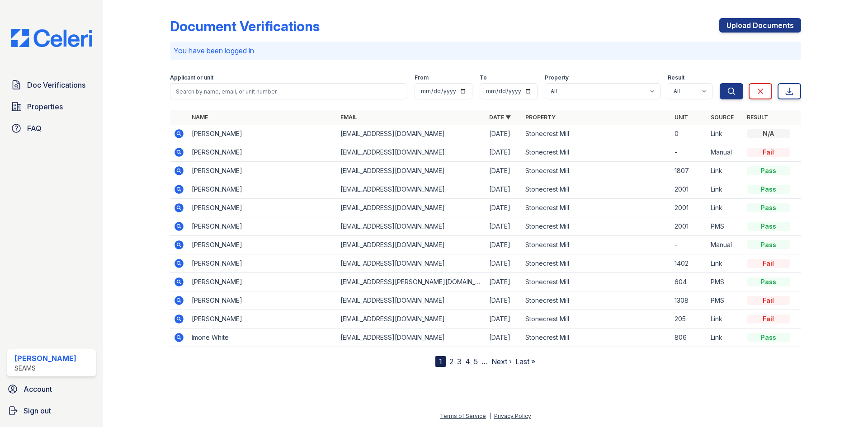  I want to click on a: Result, so click(757, 117).